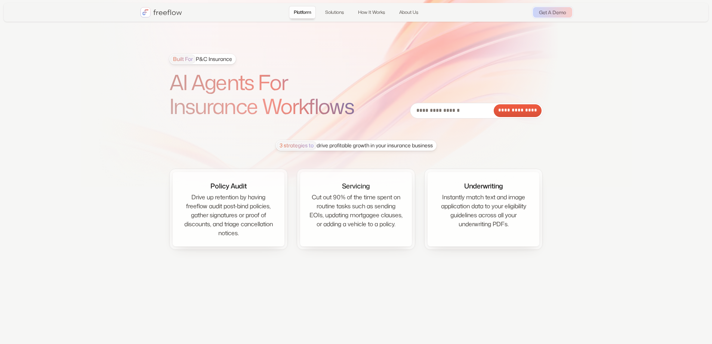 This screenshot has width=712, height=344. Describe the element at coordinates (355, 145) in the screenshot. I see `div: drive profitable growth in your insurance business` at that location.